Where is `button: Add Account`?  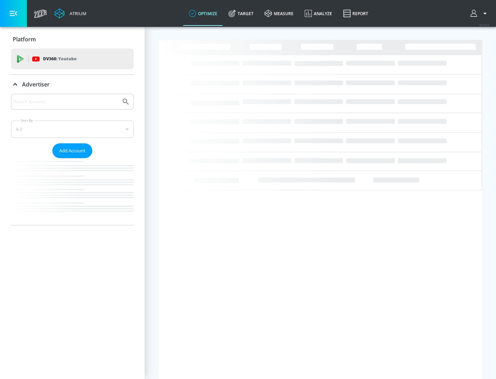 button: Add Account is located at coordinates (72, 150).